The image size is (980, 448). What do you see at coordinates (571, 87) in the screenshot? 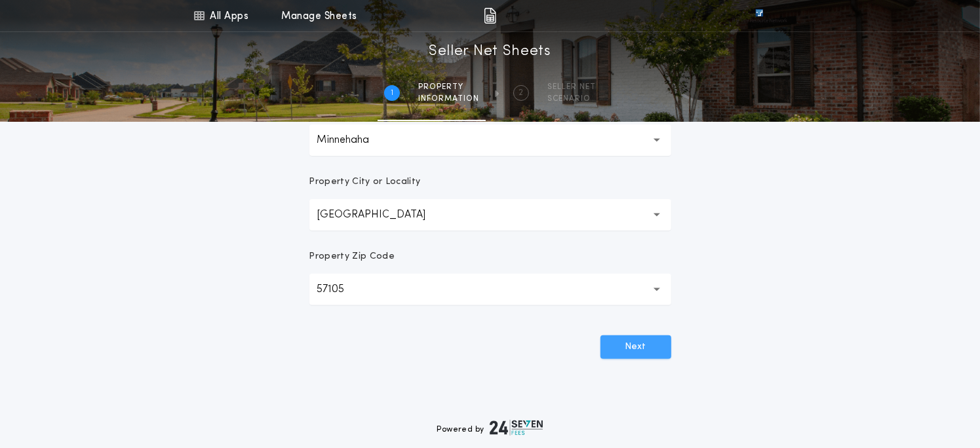
I see `span: SELLER NET` at bounding box center [571, 87].